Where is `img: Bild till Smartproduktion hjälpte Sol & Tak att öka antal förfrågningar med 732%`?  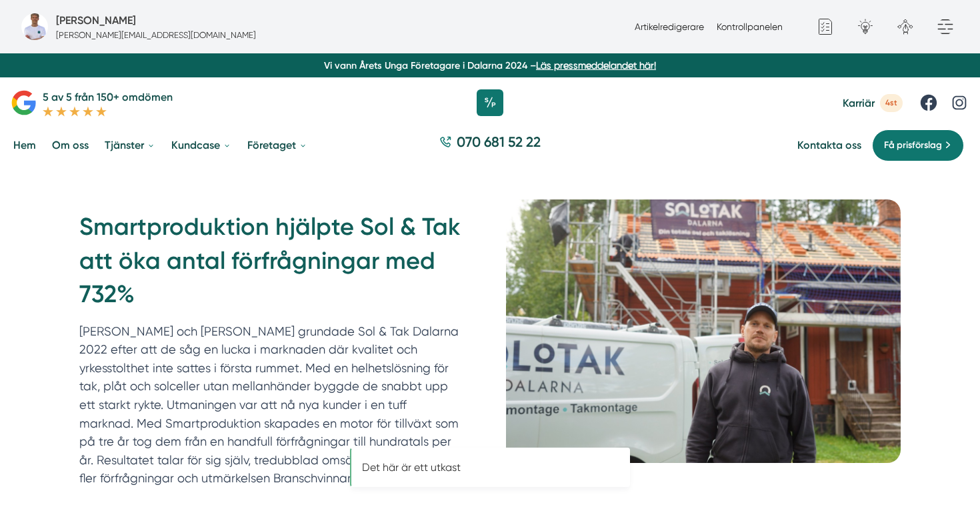
img: Bild till Smartproduktion hjälpte Sol & Tak att öka antal förfrågningar med 732% is located at coordinates (703, 330).